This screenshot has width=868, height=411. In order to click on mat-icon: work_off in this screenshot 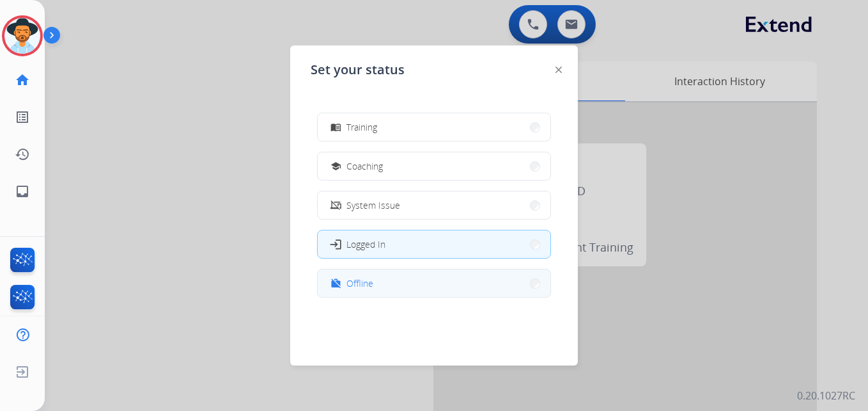, I will do `click(335, 283)`.